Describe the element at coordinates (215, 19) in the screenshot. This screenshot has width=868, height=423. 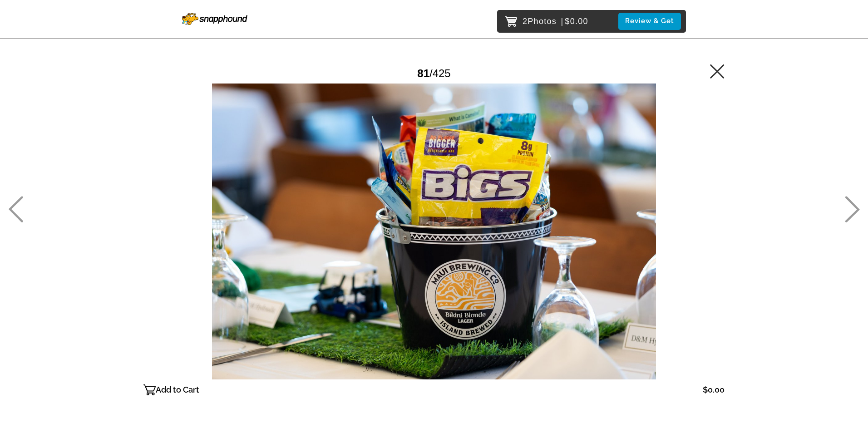
I see `img: Snapphound Logo` at that location.